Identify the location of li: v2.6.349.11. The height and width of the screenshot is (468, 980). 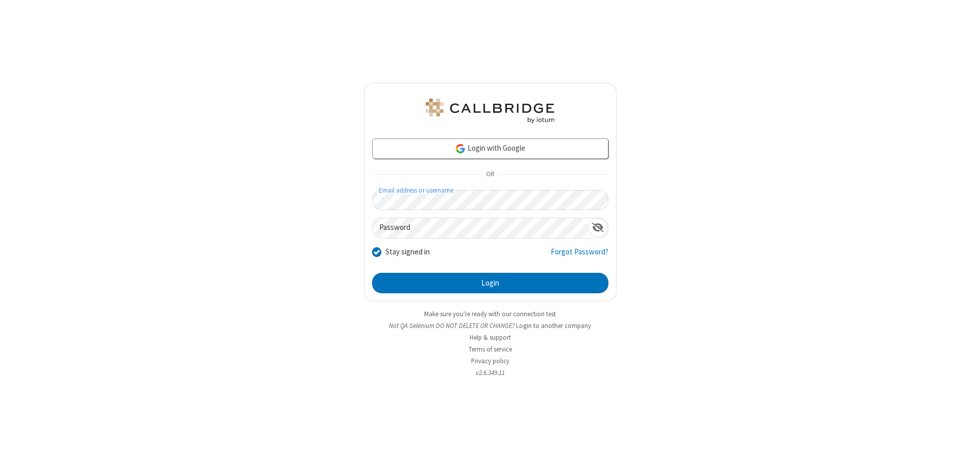
(490, 372).